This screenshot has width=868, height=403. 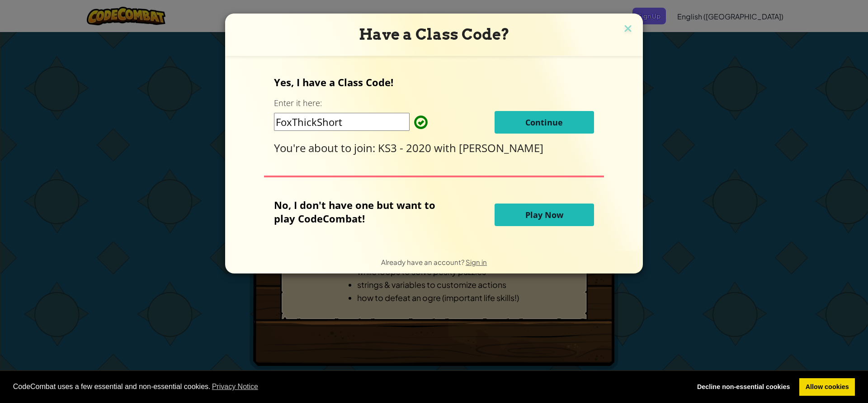 What do you see at coordinates (544, 215) in the screenshot?
I see `span: Play Now` at bounding box center [544, 215].